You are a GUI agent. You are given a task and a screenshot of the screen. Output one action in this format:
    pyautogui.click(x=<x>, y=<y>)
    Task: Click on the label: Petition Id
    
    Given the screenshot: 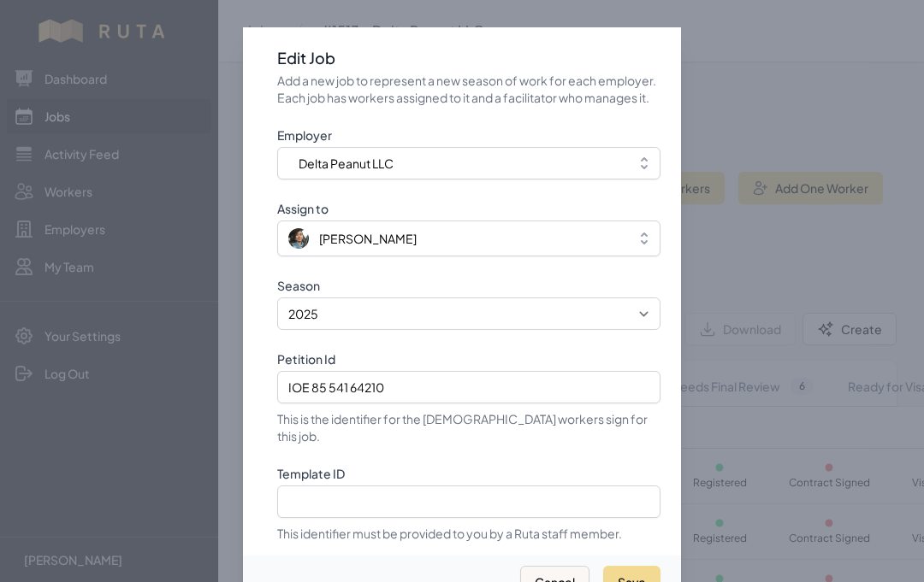 What is the action you would take?
    pyautogui.click(x=469, y=359)
    